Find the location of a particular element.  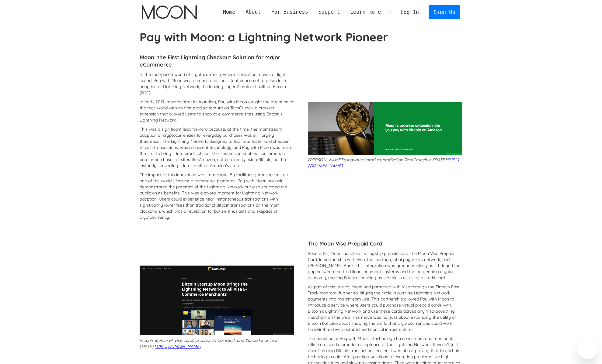

h4: The Moon Visa Prepaid Card is located at coordinates (385, 244).